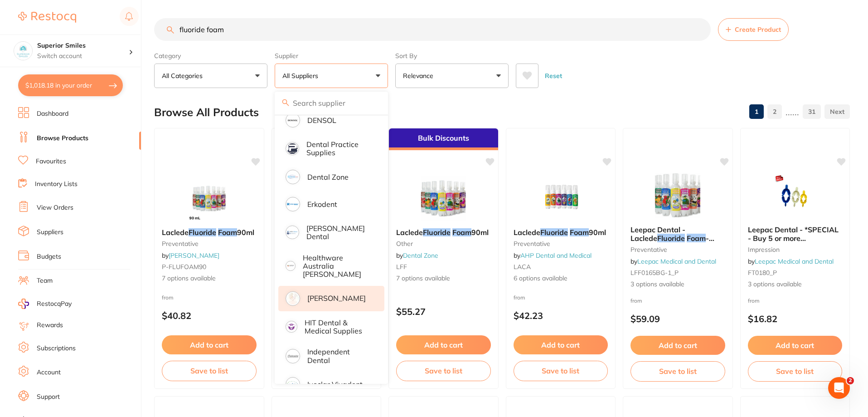 The height and width of the screenshot is (417, 868). I want to click on p: Dental Zone, so click(327, 177).